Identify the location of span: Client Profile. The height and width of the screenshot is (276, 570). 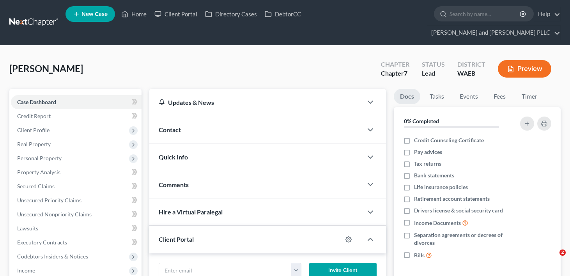
(33, 130).